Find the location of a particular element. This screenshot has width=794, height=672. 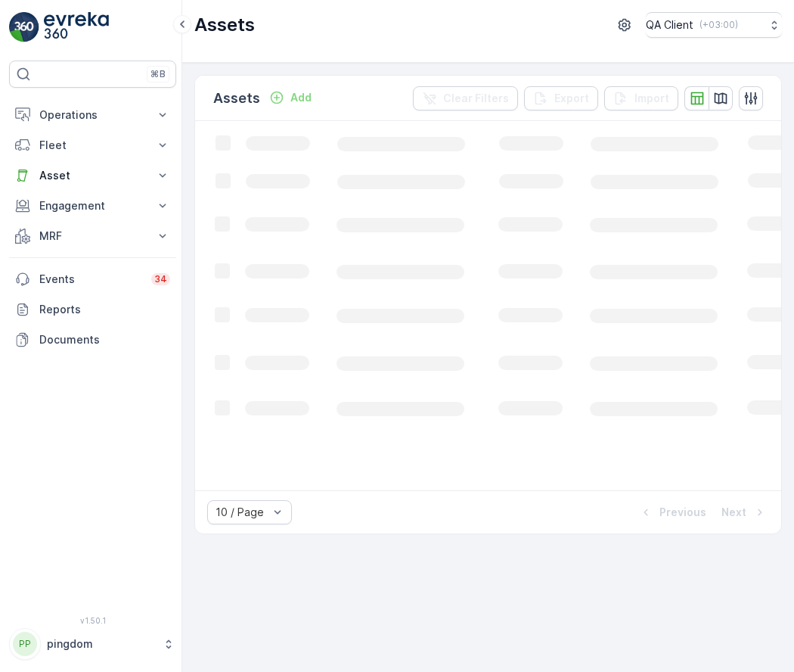

button: PPpingdom is located at coordinates (92, 644).